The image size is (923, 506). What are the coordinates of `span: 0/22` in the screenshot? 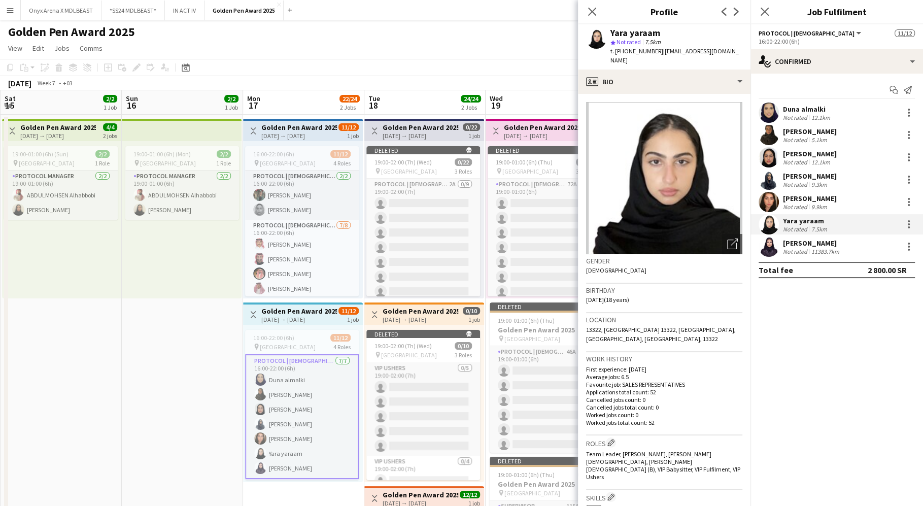 It's located at (471, 127).